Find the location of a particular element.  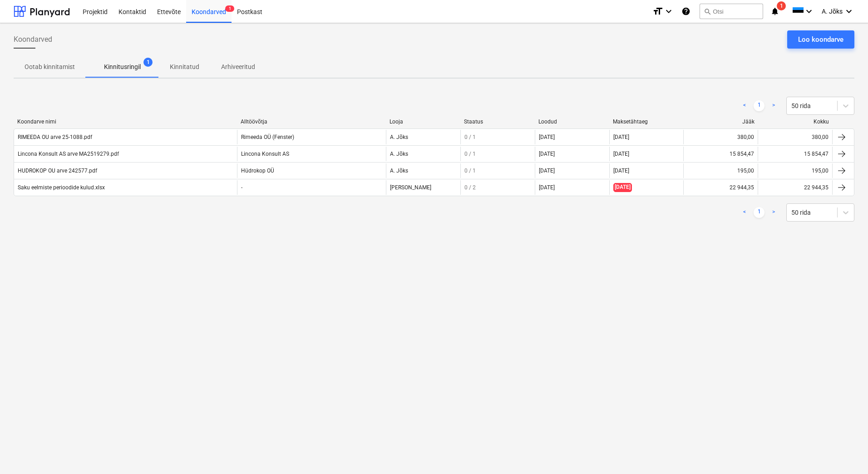

span: search is located at coordinates (707, 11).